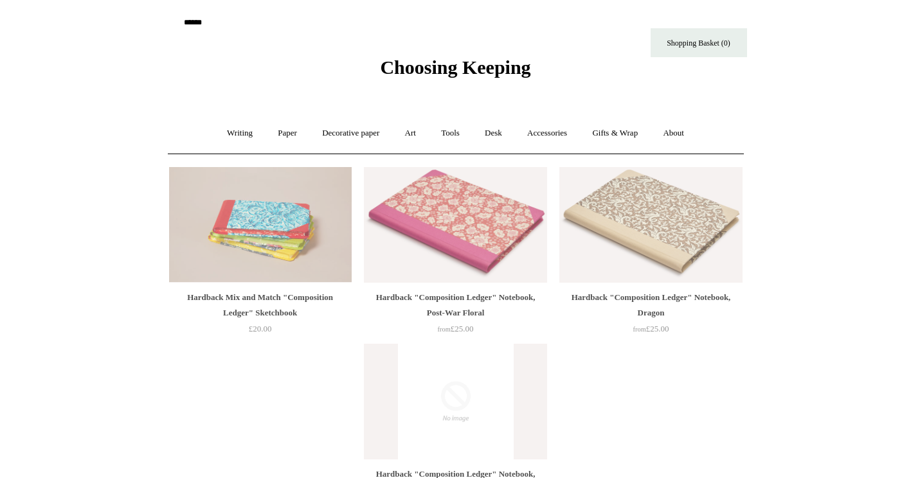 The width and height of the screenshot is (911, 478). I want to click on div: Hardback "Composition Ledger" Notebook, Post-War Floral, so click(455, 305).